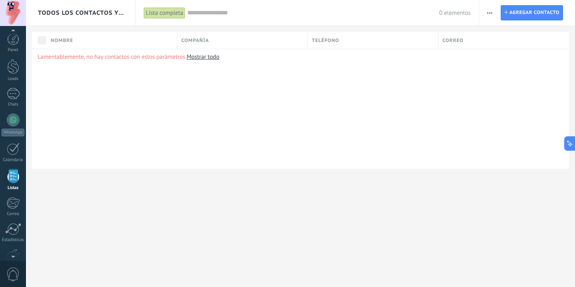  I want to click on span: Todos los contactos y empresas, so click(81, 13).